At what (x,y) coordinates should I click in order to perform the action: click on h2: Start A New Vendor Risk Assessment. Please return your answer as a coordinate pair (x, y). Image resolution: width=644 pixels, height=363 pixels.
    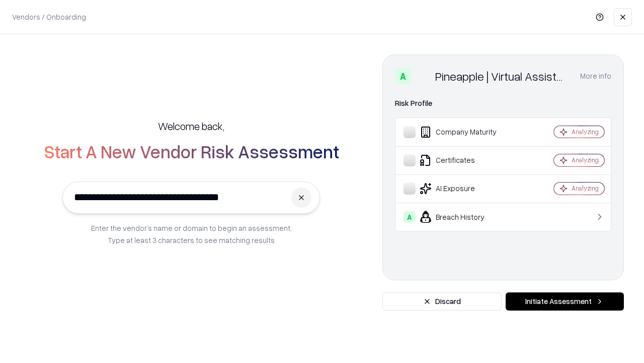
    Looking at the image, I should click on (191, 151).